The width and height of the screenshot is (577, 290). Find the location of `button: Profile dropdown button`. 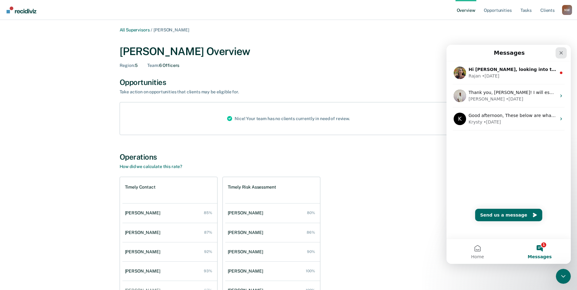

button: Profile dropdown button is located at coordinates (567, 10).